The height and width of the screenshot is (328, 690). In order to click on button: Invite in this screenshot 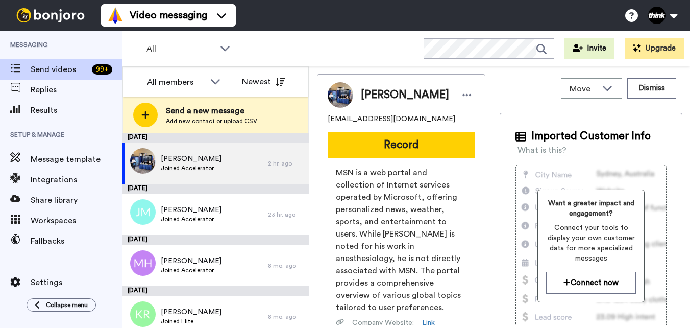, I will do `click(589, 48)`.